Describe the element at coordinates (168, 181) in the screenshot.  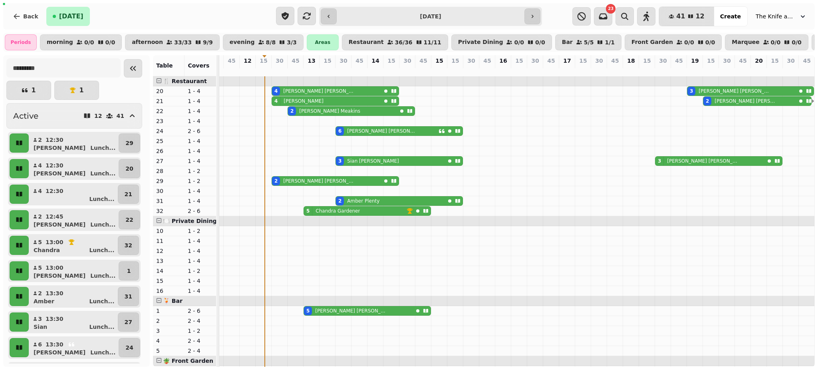
I see `p: 29` at that location.